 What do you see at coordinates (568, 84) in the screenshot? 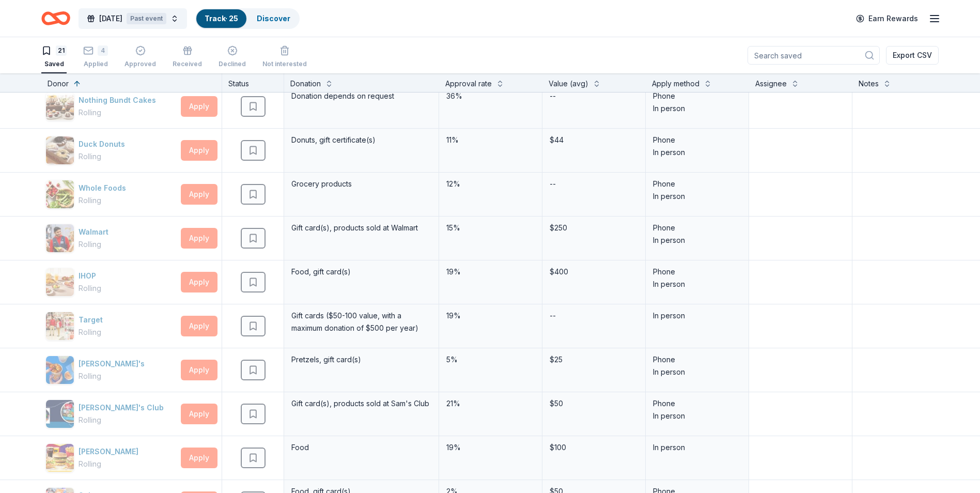
I see `div: Value (avg)` at bounding box center [568, 84].